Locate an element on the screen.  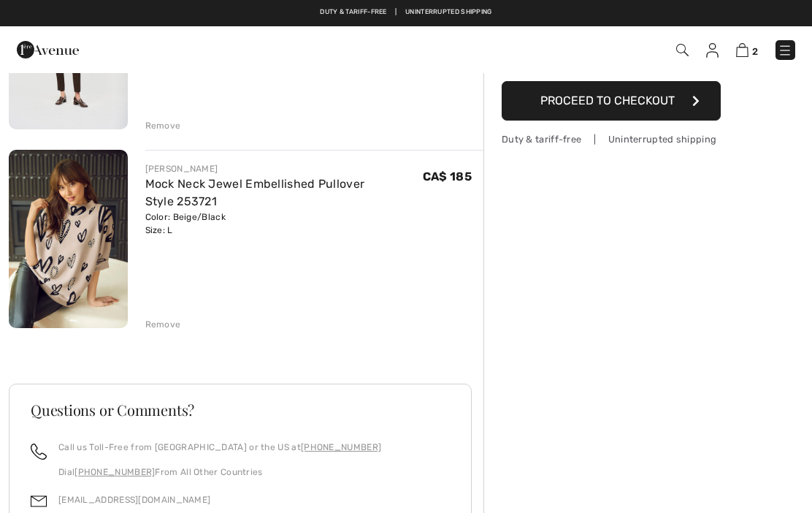
h3: Questions or Comments? is located at coordinates (240, 410).